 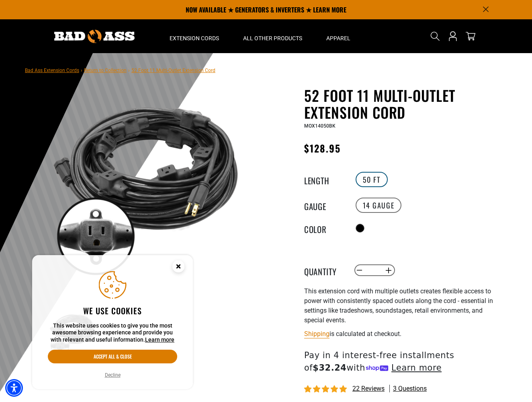 I want to click on summary: All Other Products, so click(x=272, y=36).